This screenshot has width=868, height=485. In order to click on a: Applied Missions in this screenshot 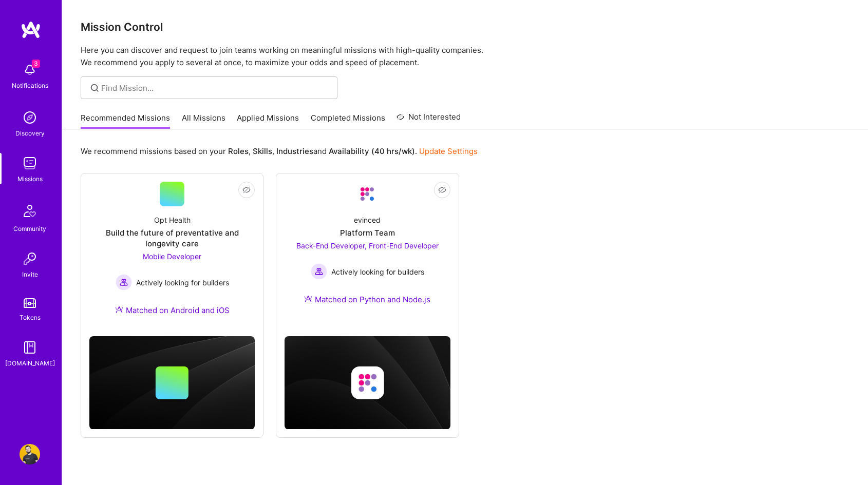, I will do `click(268, 121)`.